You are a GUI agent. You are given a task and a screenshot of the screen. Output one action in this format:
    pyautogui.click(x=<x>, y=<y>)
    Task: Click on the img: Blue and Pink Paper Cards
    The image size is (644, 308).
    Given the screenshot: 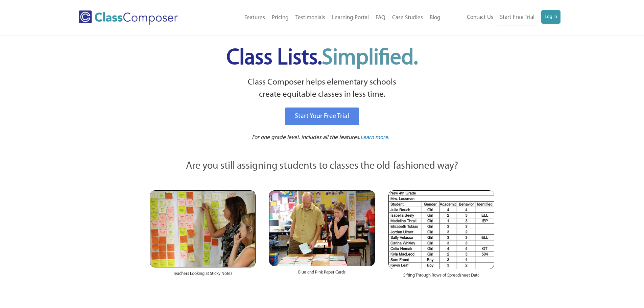 What is the action you would take?
    pyautogui.click(x=322, y=228)
    